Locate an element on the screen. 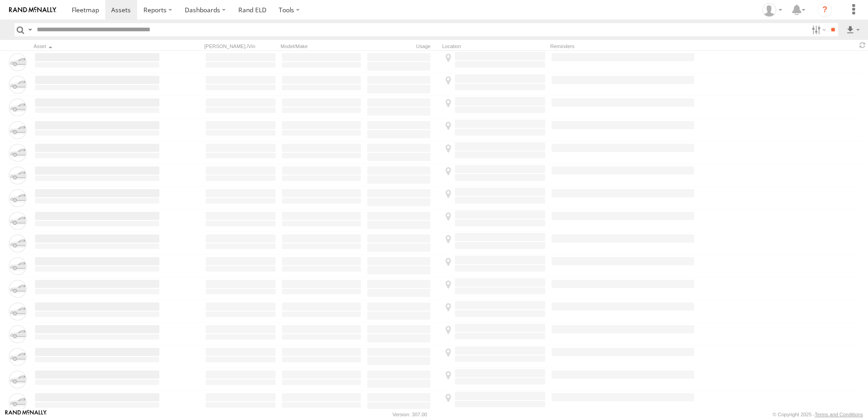  div: Version: 307.00 is located at coordinates (410, 415).